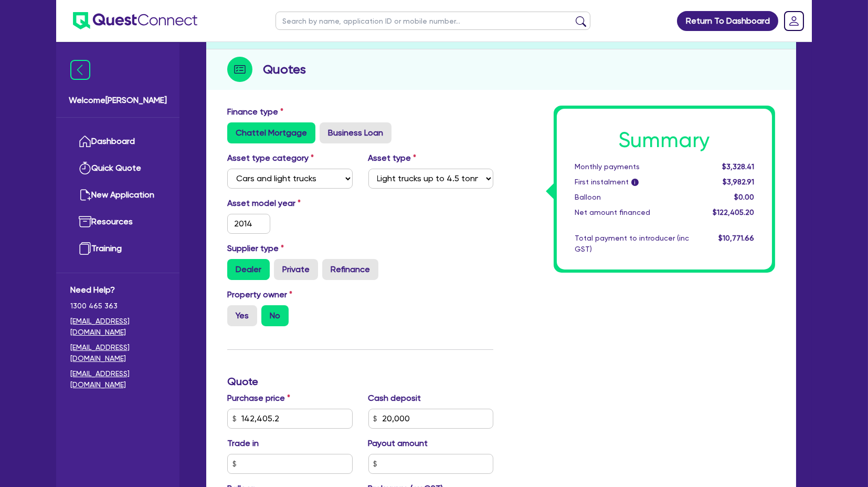 This screenshot has height=487, width=868. Describe the element at coordinates (733, 212) in the screenshot. I see `span: $122,405.20` at that location.